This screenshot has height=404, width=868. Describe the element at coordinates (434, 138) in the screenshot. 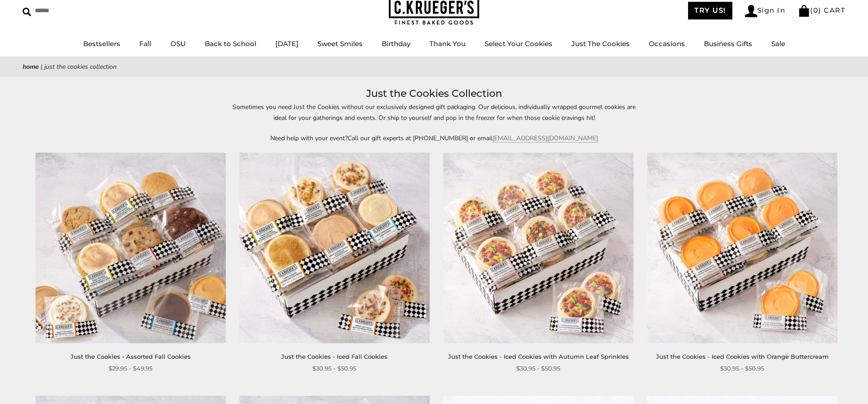

I see `p: Need help with your event?` at that location.